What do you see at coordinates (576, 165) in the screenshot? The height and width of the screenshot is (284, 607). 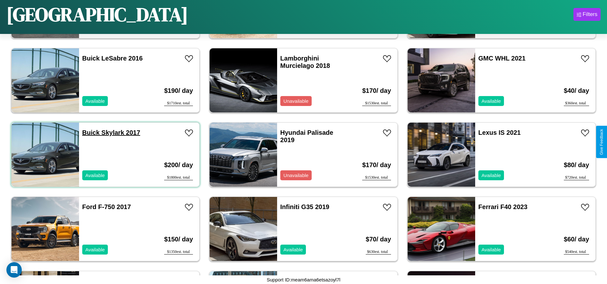 I see `h3: $ 80 / day` at bounding box center [576, 165].